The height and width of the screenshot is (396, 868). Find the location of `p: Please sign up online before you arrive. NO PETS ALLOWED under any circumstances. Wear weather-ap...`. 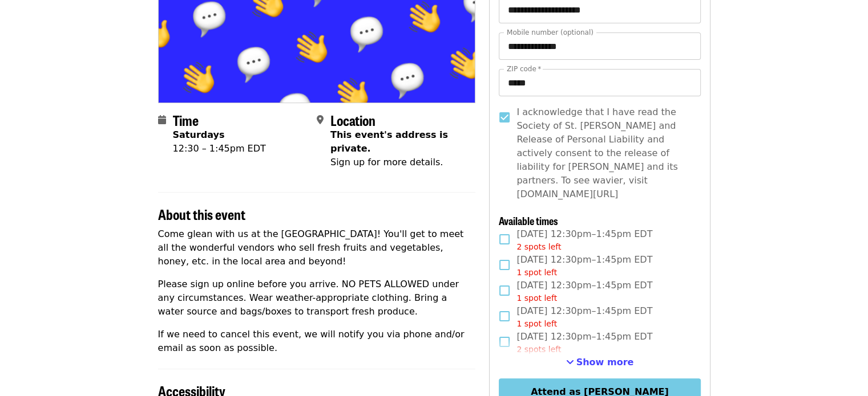

p: Please sign up online before you arrive. NO PETS ALLOWED under any circumstances. Wear weather-ap... is located at coordinates (317, 298).